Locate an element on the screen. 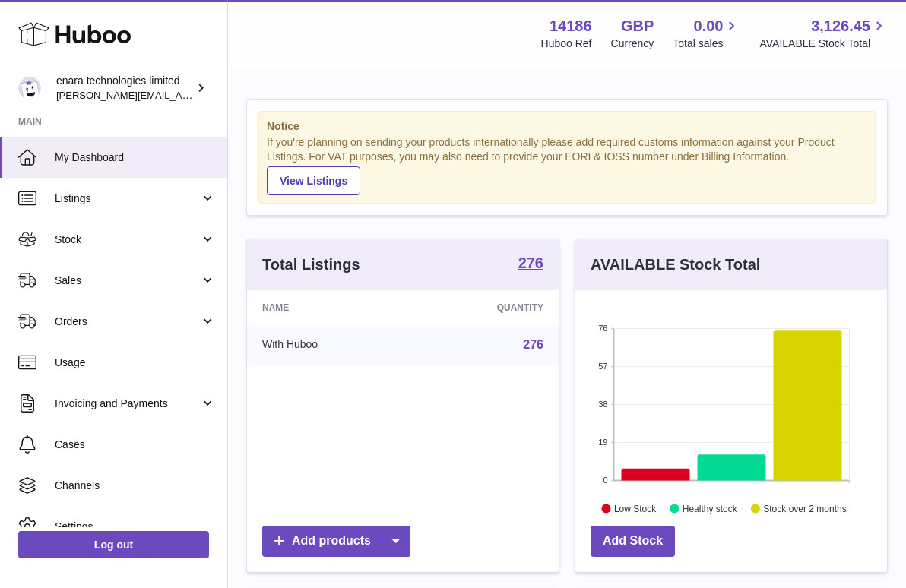  span: Total sales is located at coordinates (706, 44).